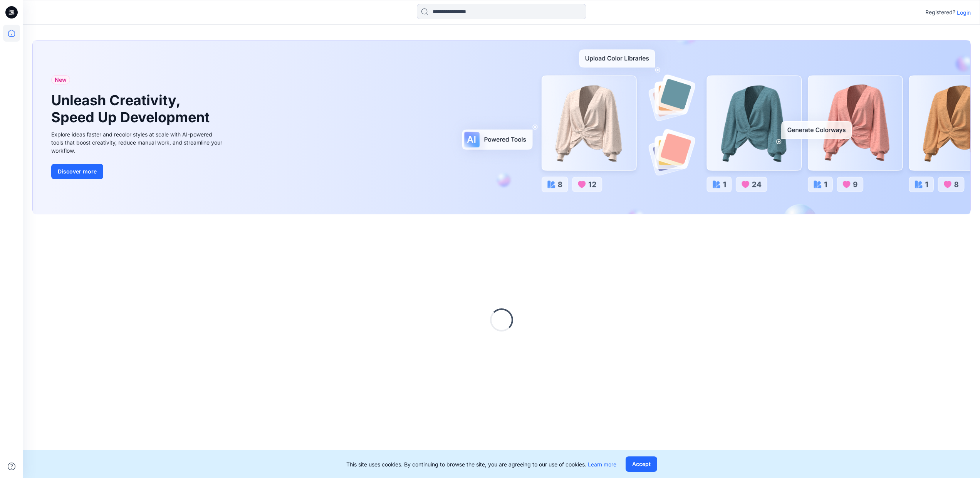 The height and width of the screenshot is (478, 980). What do you see at coordinates (964, 12) in the screenshot?
I see `p: Login` at bounding box center [964, 12].